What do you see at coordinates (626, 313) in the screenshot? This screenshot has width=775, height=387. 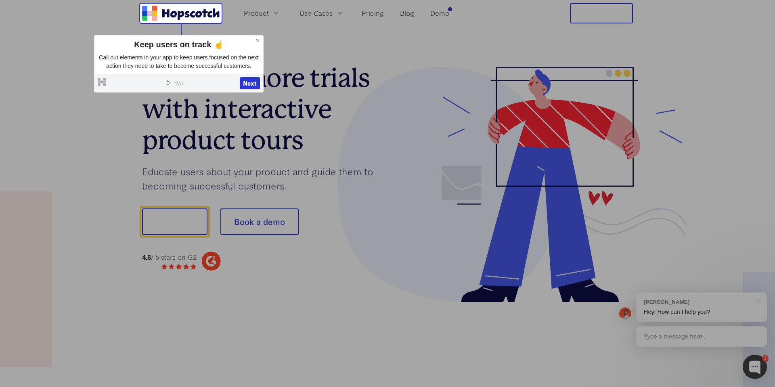 I see `img: Mark Spera` at bounding box center [626, 313].